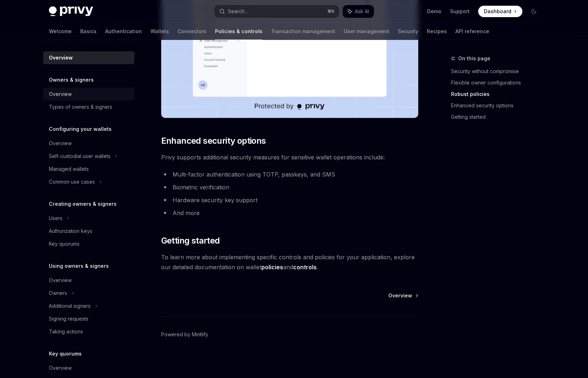  Describe the element at coordinates (305, 267) in the screenshot. I see `a: controls` at that location.